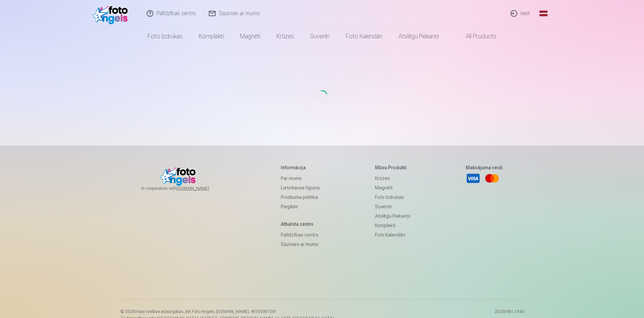  Describe the element at coordinates (301, 224) in the screenshot. I see `h5: Atbalsta centrs` at that location.